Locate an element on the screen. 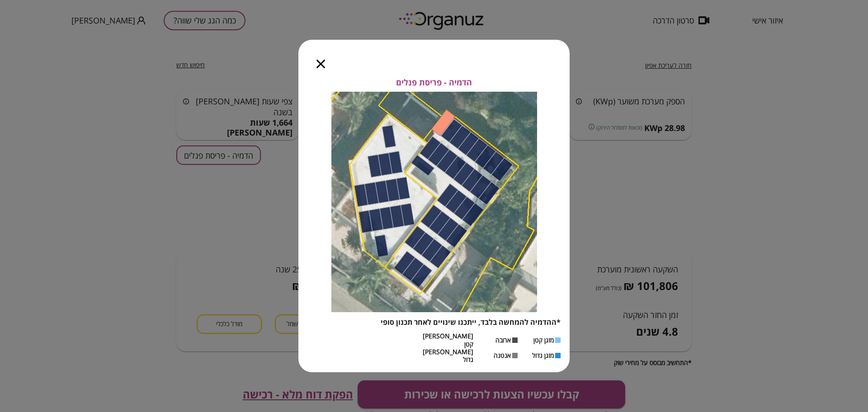  span: הדמיה - פריסת פנלים is located at coordinates (434, 83).